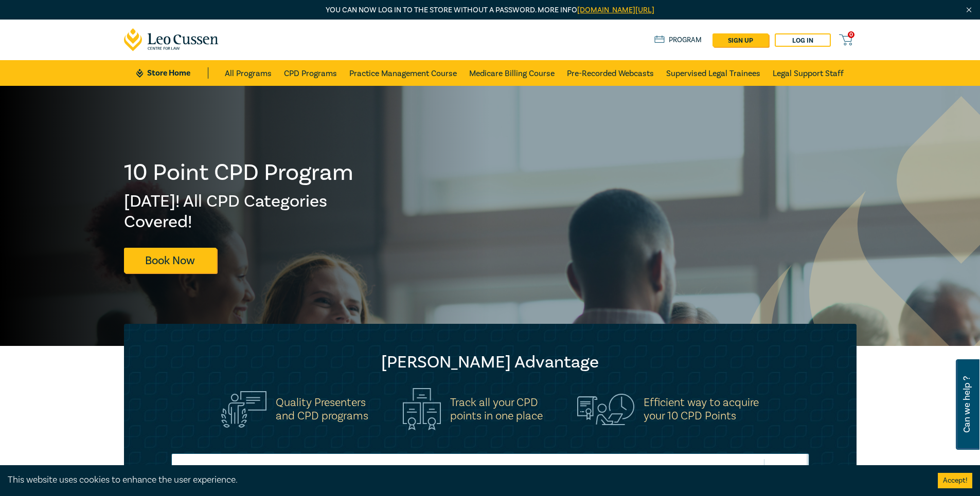  What do you see at coordinates (701, 409) in the screenshot?
I see `h5: Efficient way to acquire your 10 CPD Points` at bounding box center [701, 409].